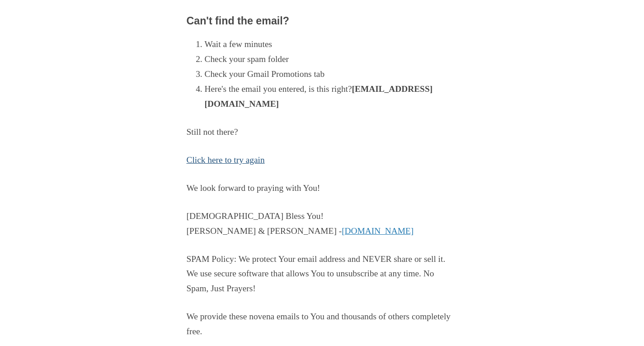 This screenshot has width=644, height=346. What do you see at coordinates (322, 188) in the screenshot?
I see `p: We look forward to praying with You!` at bounding box center [322, 188].